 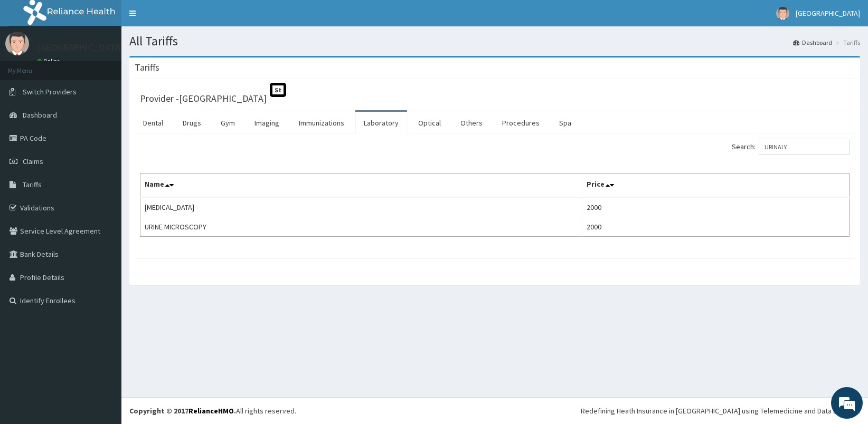 I want to click on h1: All Tariffs, so click(x=495, y=41).